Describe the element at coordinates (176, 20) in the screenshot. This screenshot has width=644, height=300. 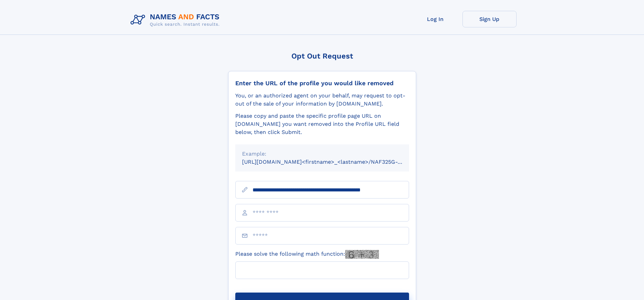
I see `img: Logo Names and Facts` at that location.